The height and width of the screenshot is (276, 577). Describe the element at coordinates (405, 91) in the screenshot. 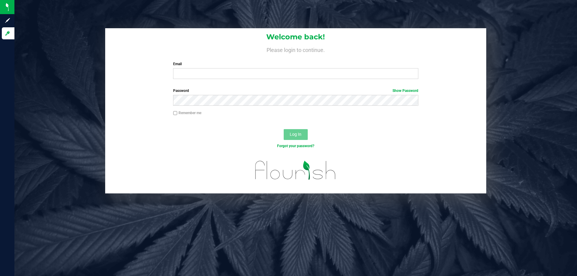

I see `a: Show Password` at that location.